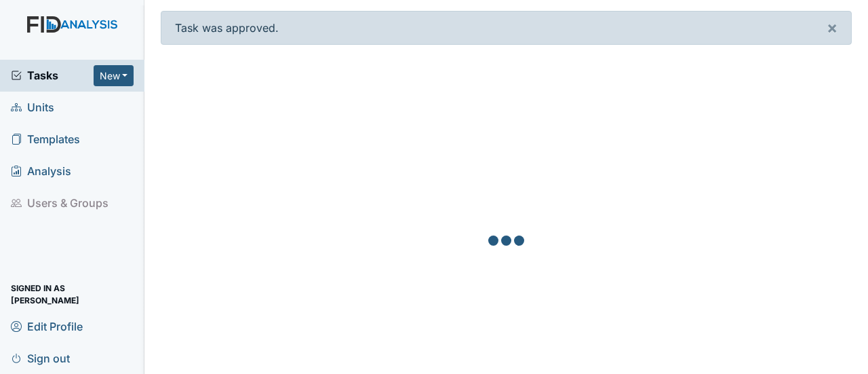 Image resolution: width=868 pixels, height=374 pixels. I want to click on span: Tasks, so click(52, 75).